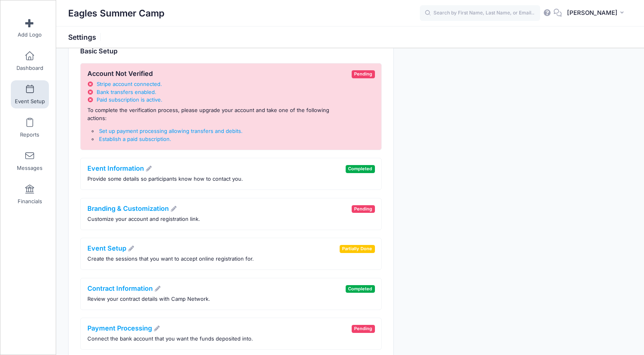 This screenshot has width=644, height=355. Describe the element at coordinates (480, 13) in the screenshot. I see `input: Search by First Name, Last Name, or Email...` at that location.